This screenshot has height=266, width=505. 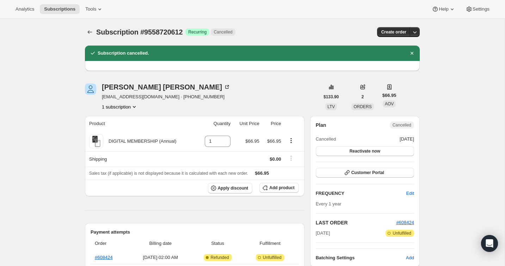 I want to click on button: $133.90, so click(x=331, y=97).